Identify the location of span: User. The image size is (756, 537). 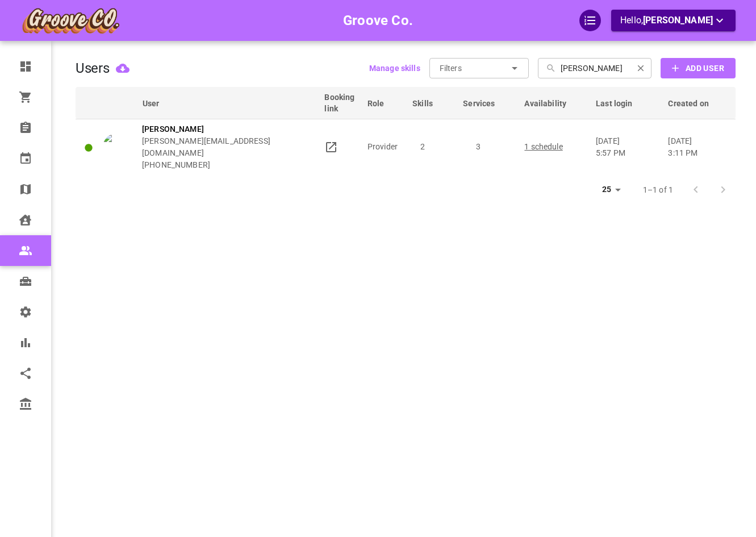
(139, 103).